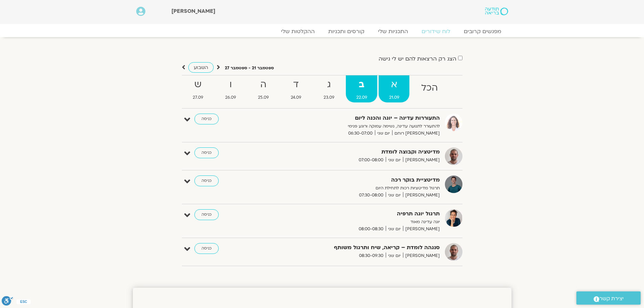 The width and height of the screenshot is (644, 308). Describe the element at coordinates (198, 85) in the screenshot. I see `strong: ש` at that location.